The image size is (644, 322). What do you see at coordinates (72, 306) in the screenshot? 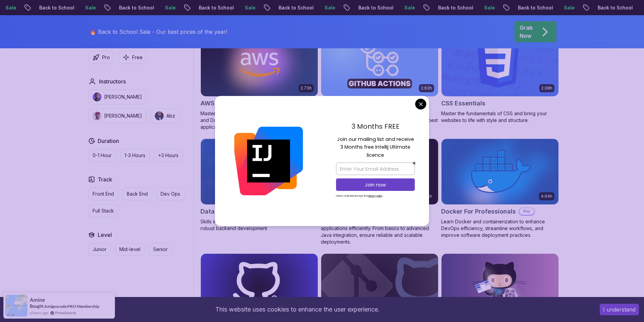
I see `a: Amigoscode PRO Membership` at bounding box center [72, 306].